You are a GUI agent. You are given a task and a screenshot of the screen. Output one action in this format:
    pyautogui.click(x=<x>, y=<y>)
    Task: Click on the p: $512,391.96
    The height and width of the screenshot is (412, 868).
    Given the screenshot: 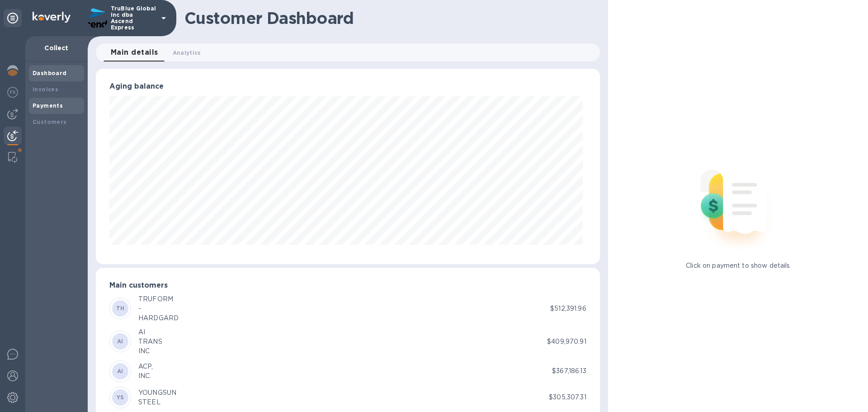 What is the action you would take?
    pyautogui.click(x=568, y=308)
    